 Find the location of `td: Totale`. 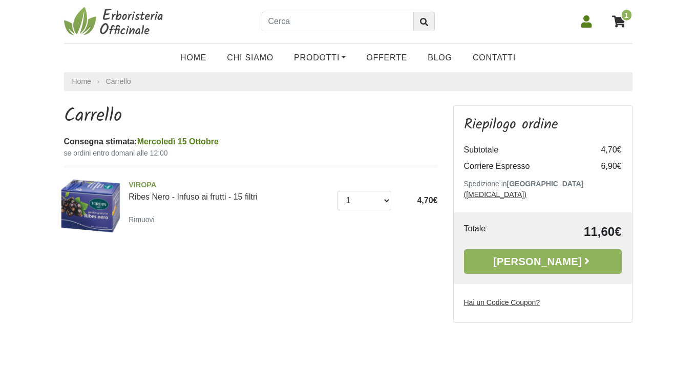

td: Totale is located at coordinates (493, 232).